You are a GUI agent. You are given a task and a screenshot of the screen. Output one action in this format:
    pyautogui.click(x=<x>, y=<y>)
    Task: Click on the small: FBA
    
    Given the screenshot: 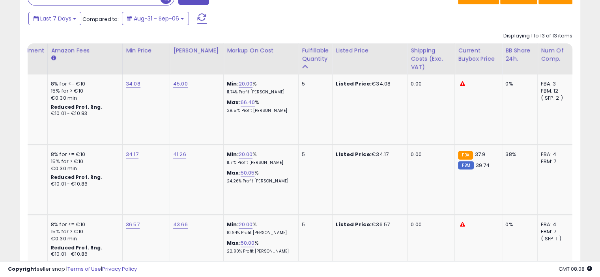 What is the action you would take?
    pyautogui.click(x=465, y=155)
    